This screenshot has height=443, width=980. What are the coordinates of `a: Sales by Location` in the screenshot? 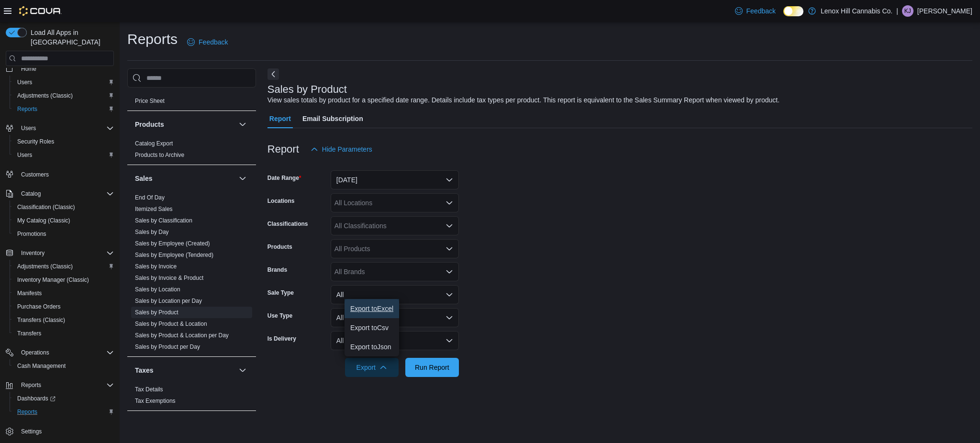 It's located at (158, 290).